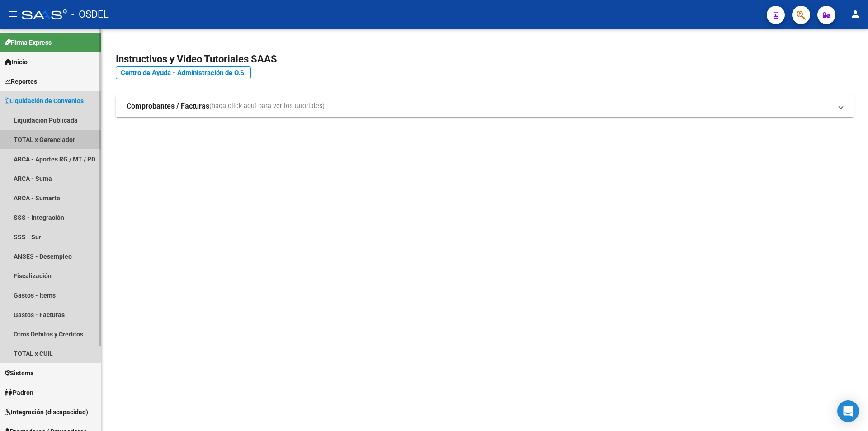 The image size is (868, 431). Describe the element at coordinates (856, 14) in the screenshot. I see `mat-icon: person` at that location.